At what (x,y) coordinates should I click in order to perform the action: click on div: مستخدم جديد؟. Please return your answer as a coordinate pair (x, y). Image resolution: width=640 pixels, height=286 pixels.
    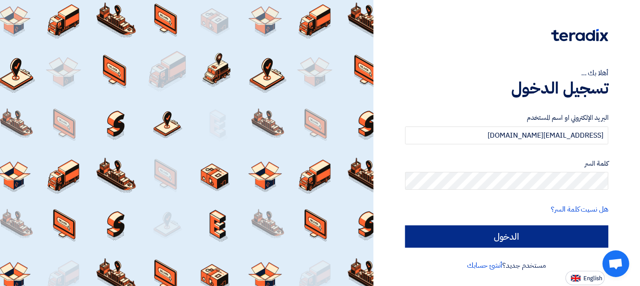
    Looking at the image, I should click on (507, 266).